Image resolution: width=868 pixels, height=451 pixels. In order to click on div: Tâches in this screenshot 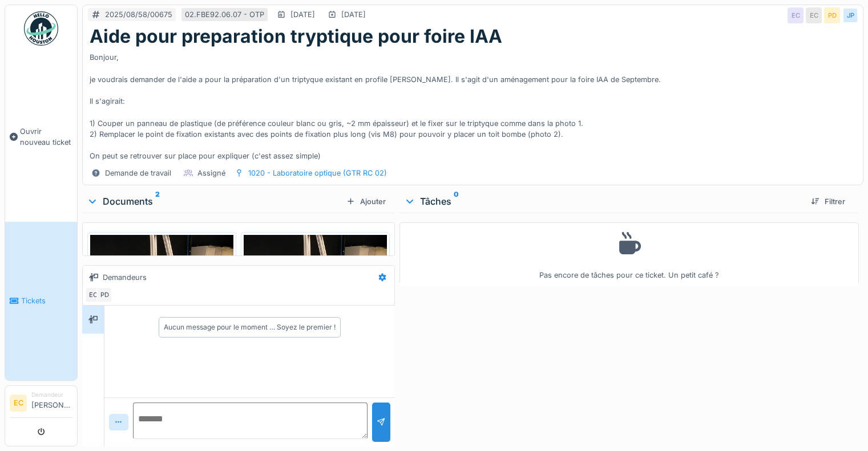, I will do `click(602, 201)`.